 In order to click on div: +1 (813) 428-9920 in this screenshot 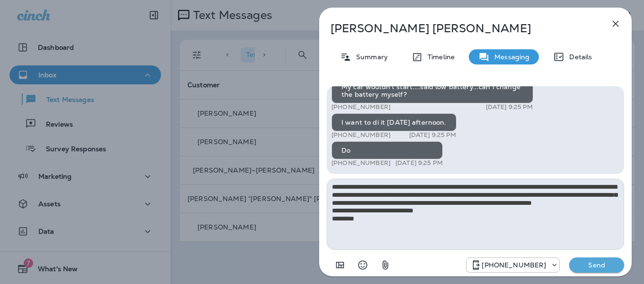, I will do `click(513, 265)`.